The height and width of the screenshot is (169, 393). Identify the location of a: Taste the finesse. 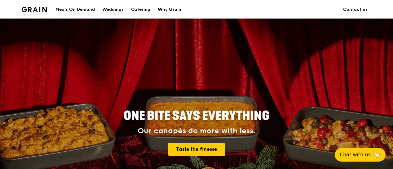
(196, 150).